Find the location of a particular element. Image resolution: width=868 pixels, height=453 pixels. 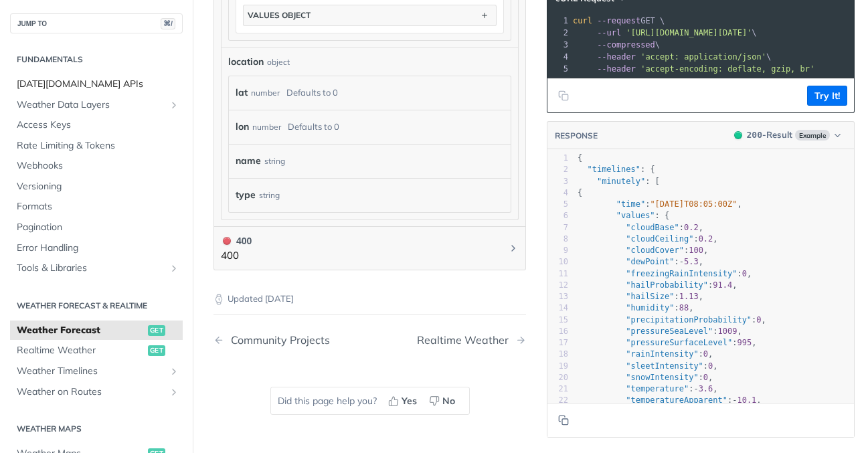

a: Tools & LibrariesShow subpages for Tools & Libraries is located at coordinates (97, 269).